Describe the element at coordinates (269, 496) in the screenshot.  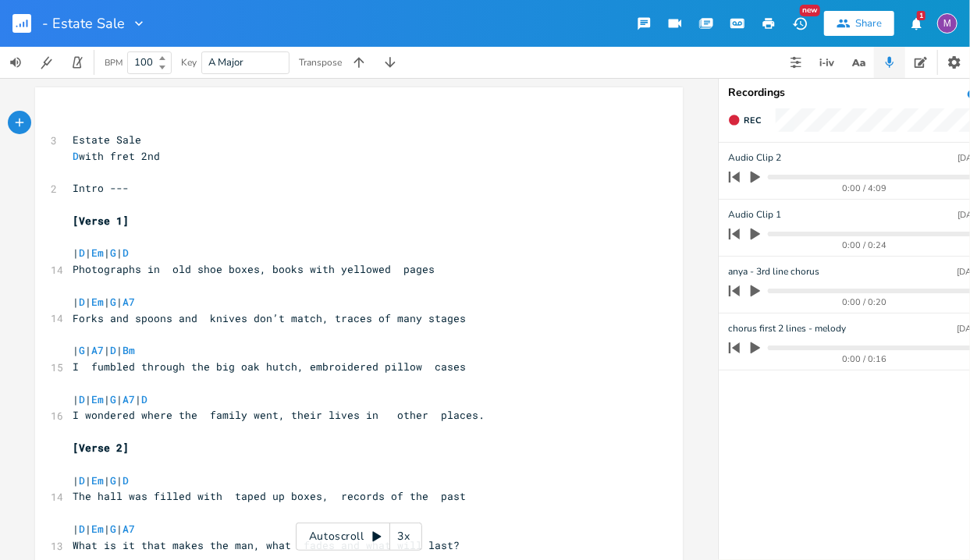
I see `span: The hall was filled with taped up boxes, records of the past` at that location.